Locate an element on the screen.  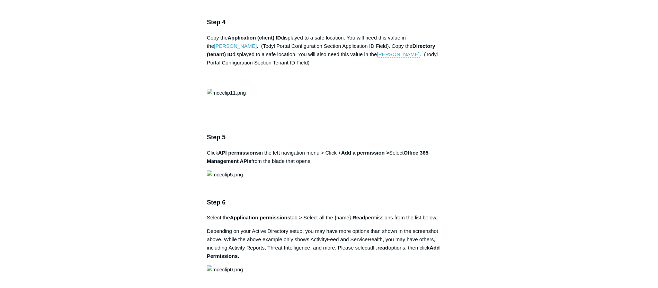
img: mceclip5.png is located at coordinates (225, 175).